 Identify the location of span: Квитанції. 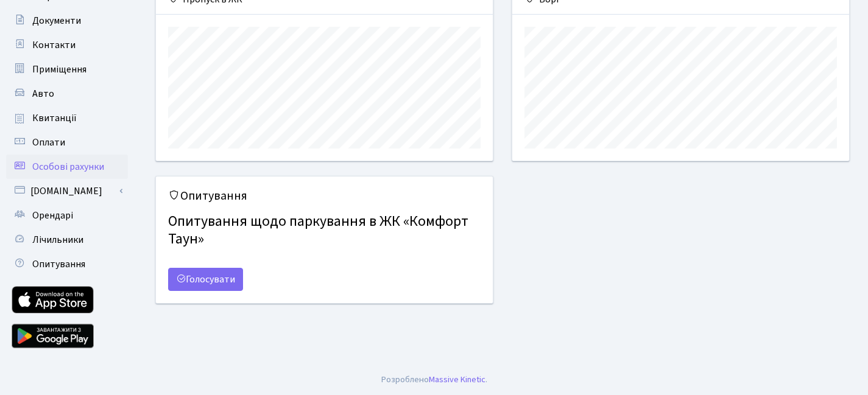
(54, 118).